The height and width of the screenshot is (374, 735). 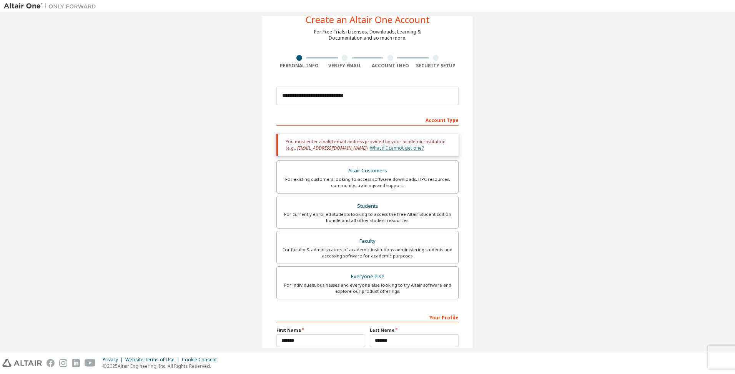 What do you see at coordinates (299, 66) in the screenshot?
I see `div: Personal Info` at bounding box center [299, 66].